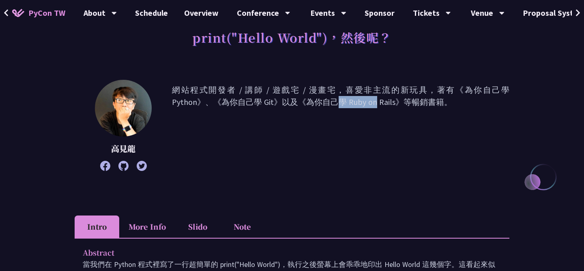 This screenshot has height=271, width=584. What do you see at coordinates (123, 149) in the screenshot?
I see `p: 高見龍` at bounding box center [123, 149].